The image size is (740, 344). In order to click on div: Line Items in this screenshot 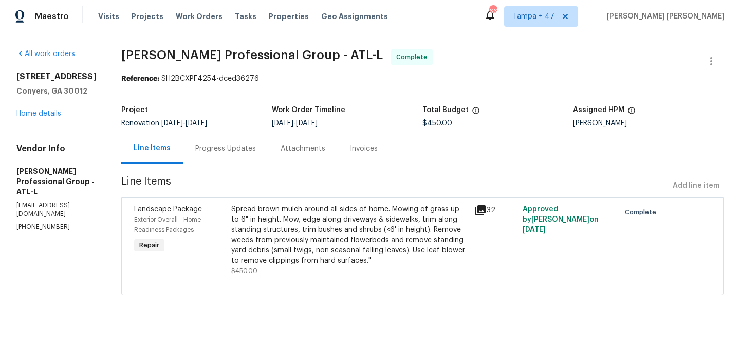, I will do `click(152, 148)`.